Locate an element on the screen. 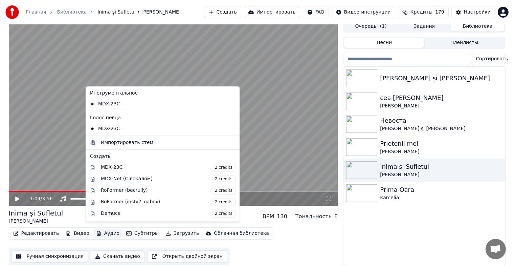 The height and width of the screenshot is (266, 514). button: Настройки is located at coordinates (473, 12).